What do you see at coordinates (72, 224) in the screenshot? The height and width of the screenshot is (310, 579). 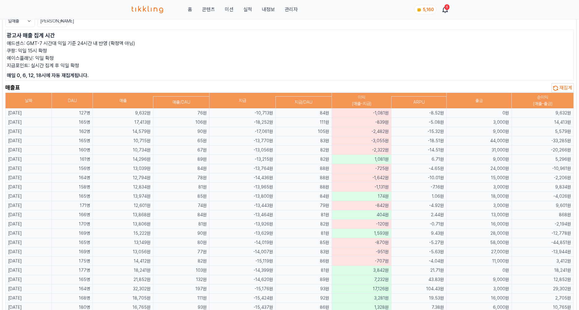 I see `td: 170명` at bounding box center [72, 224].